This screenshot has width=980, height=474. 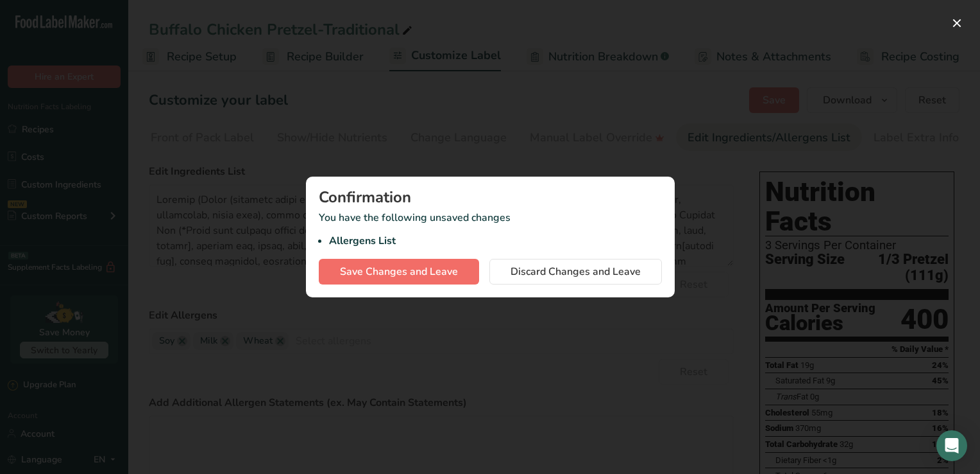 I want to click on div: Confirmation, so click(x=490, y=197).